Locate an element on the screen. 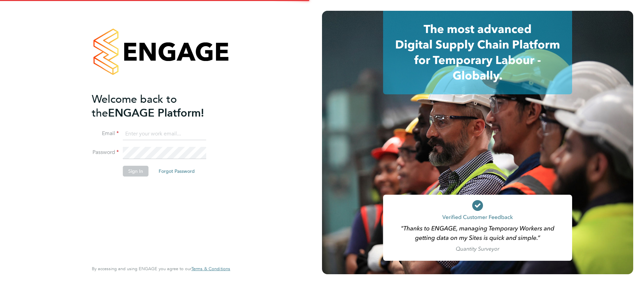  a: Terms & Conditions is located at coordinates (210, 269).